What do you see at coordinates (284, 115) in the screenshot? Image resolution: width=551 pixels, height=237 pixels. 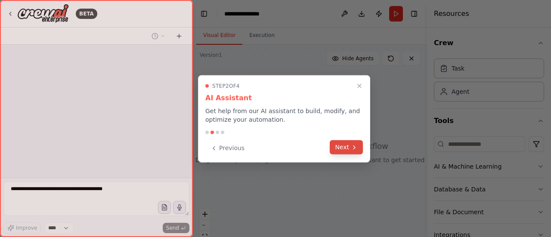 I see `p: Get help from our AI assistant to build, modify, and optimize your automation.` at bounding box center [284, 115].